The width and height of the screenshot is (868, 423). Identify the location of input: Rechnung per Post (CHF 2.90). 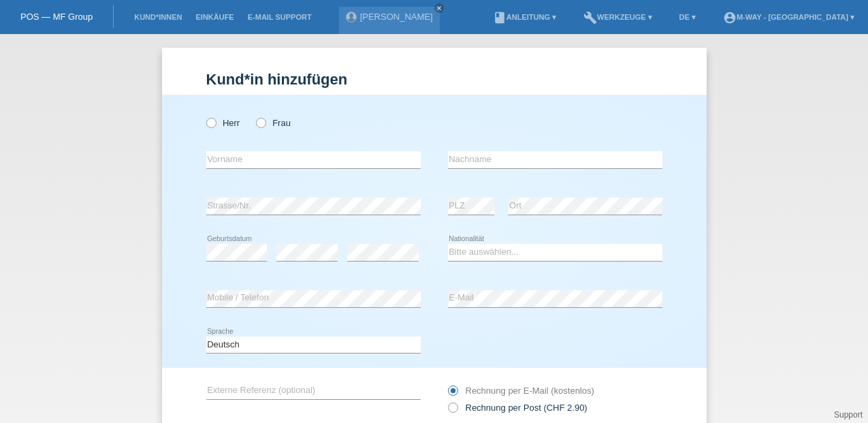
(452, 410).